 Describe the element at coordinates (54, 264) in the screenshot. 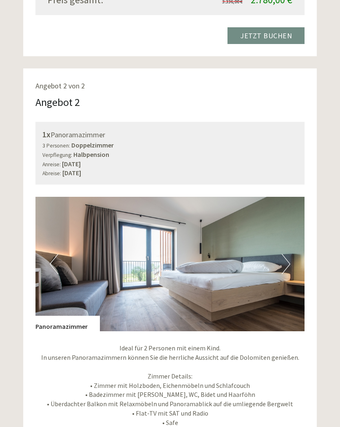

I see `button: Previous` at that location.